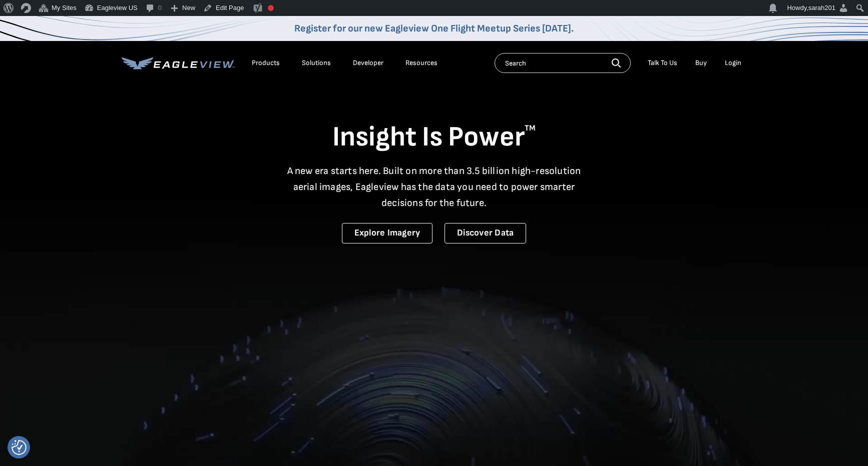  Describe the element at coordinates (368, 63) in the screenshot. I see `a: Developer` at that location.